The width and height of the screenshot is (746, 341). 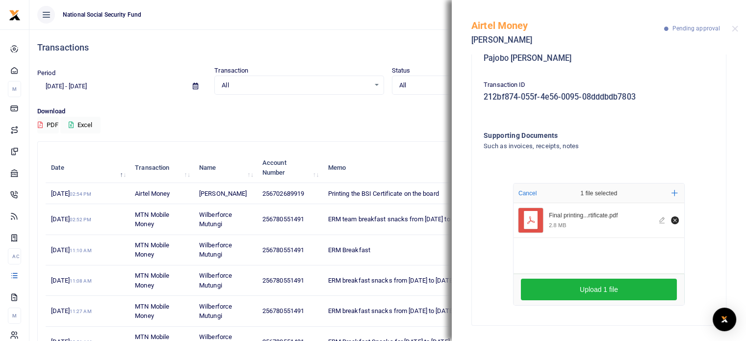 I want to click on button: Remove file, so click(x=675, y=220).